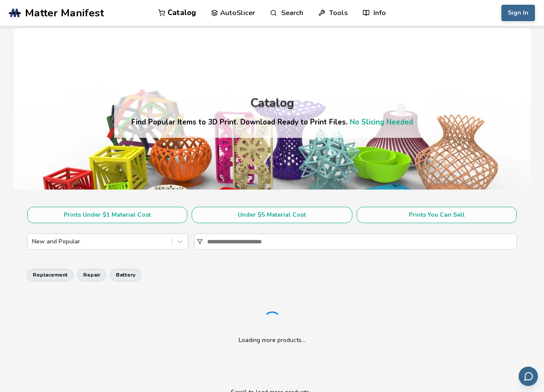  I want to click on p: Loading more products..., so click(272, 340).